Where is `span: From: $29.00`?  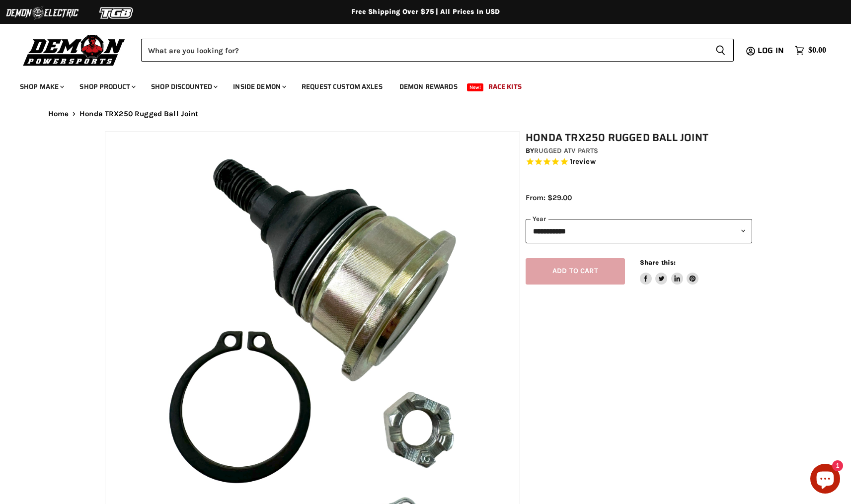
span: From: $29.00 is located at coordinates (548, 197).